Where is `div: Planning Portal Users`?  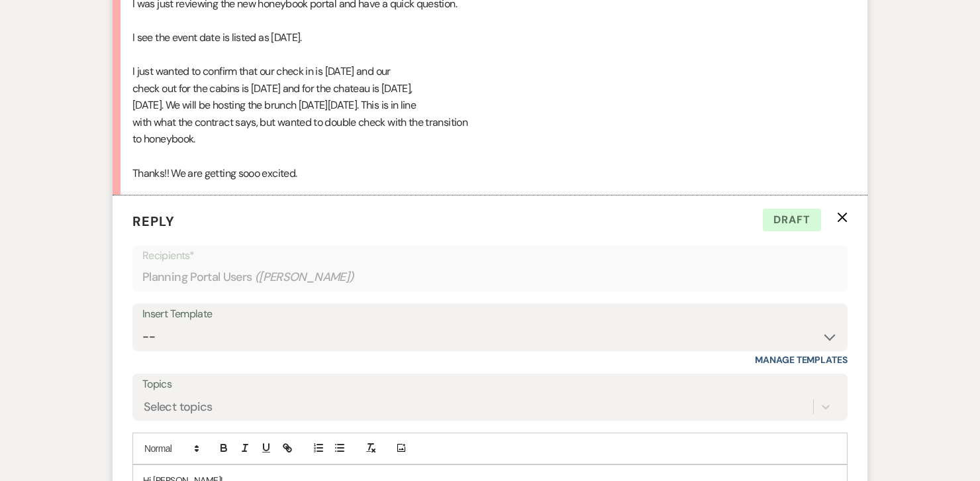
div: Planning Portal Users is located at coordinates (490, 277).